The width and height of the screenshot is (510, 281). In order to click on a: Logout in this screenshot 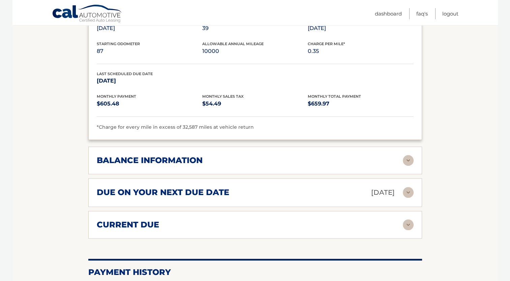, I will do `click(450, 13)`.